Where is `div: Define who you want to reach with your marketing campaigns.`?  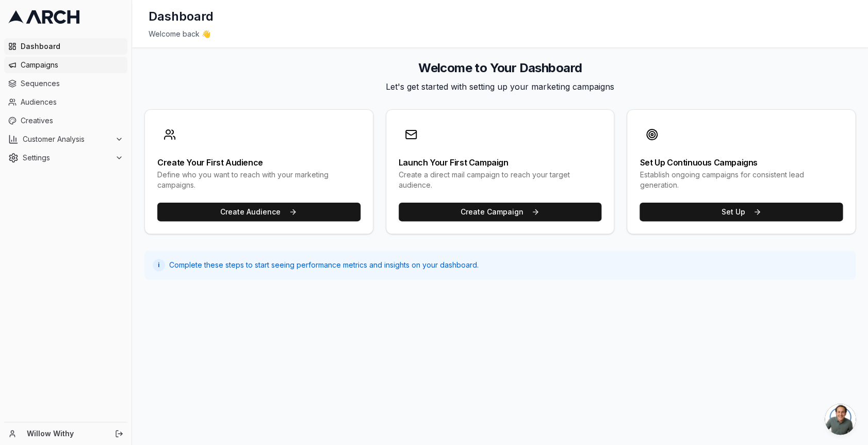
div: Define who you want to reach with your marketing campaigns. is located at coordinates (259, 180).